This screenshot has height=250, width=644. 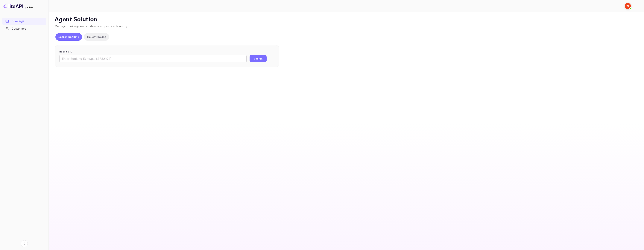 What do you see at coordinates (91, 26) in the screenshot?
I see `span: Manage bookings and customer requests efficiently.` at bounding box center [91, 26].